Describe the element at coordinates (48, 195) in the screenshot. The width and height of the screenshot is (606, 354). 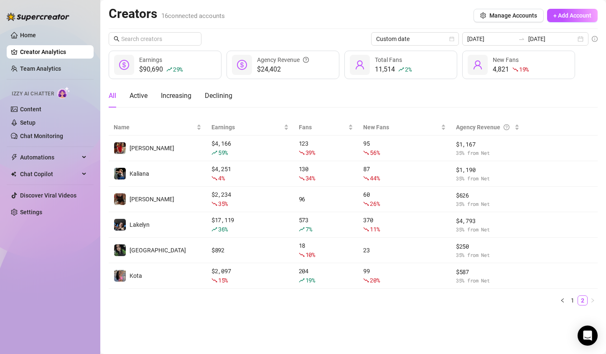
I see `a: Discover Viral Videos` at that location.